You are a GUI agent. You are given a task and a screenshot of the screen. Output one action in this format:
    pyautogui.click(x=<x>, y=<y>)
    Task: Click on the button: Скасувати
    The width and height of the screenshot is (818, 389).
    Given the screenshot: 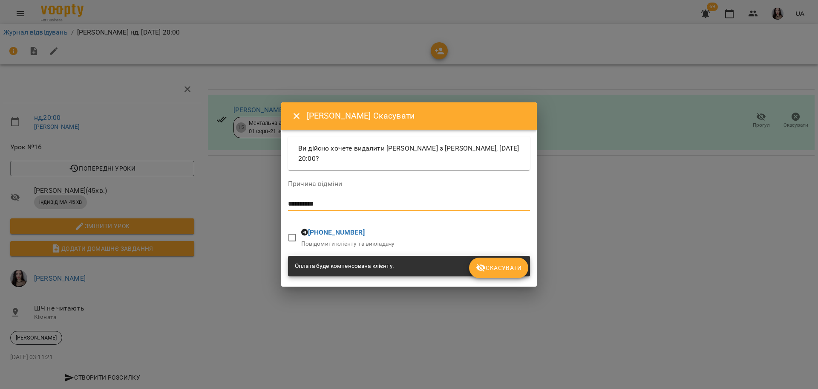 What is the action you would take?
    pyautogui.click(x=499, y=268)
    